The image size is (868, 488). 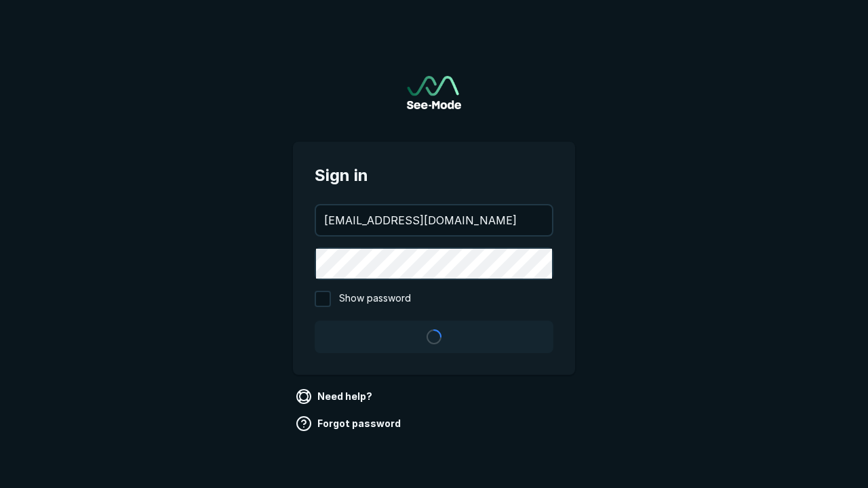 I want to click on span: Show password, so click(x=375, y=299).